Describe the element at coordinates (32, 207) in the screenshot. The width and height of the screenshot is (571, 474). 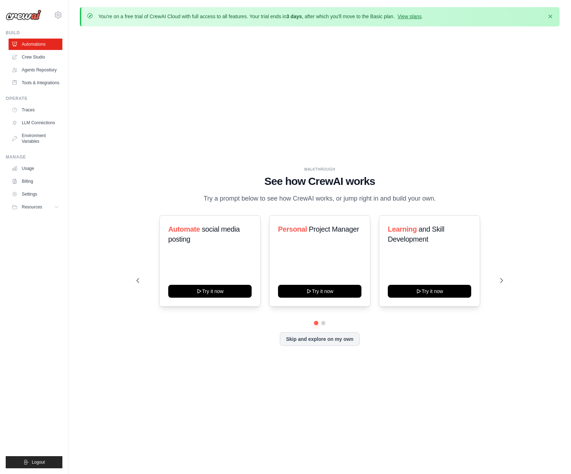
I see `span: Resources` at that location.